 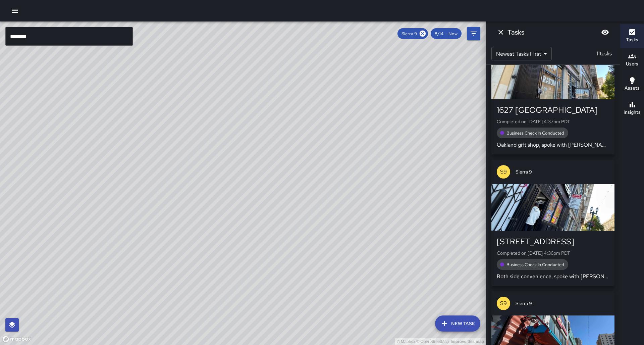 I want to click on button: Blur, so click(x=605, y=32).